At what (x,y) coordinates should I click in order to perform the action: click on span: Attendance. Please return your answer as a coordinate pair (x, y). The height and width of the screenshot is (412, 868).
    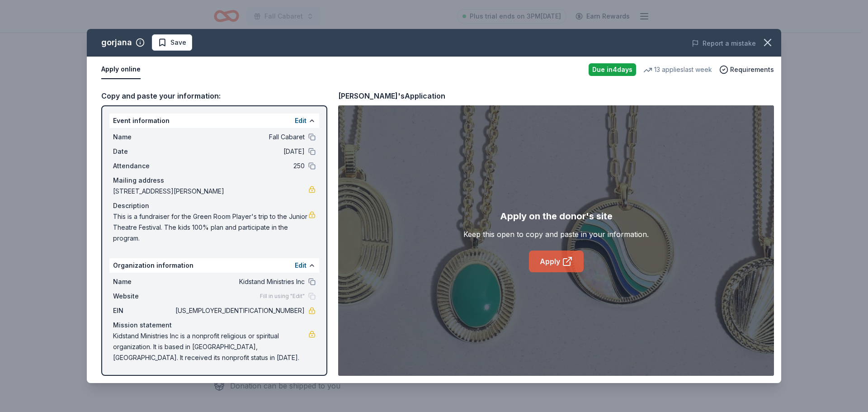
    Looking at the image, I should click on (144, 166).